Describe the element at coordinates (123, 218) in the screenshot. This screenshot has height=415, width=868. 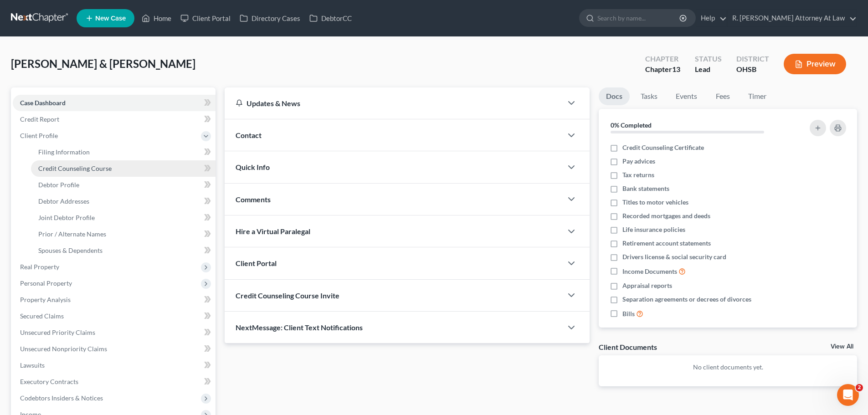
I see `a: Joint Debtor Profile` at that location.